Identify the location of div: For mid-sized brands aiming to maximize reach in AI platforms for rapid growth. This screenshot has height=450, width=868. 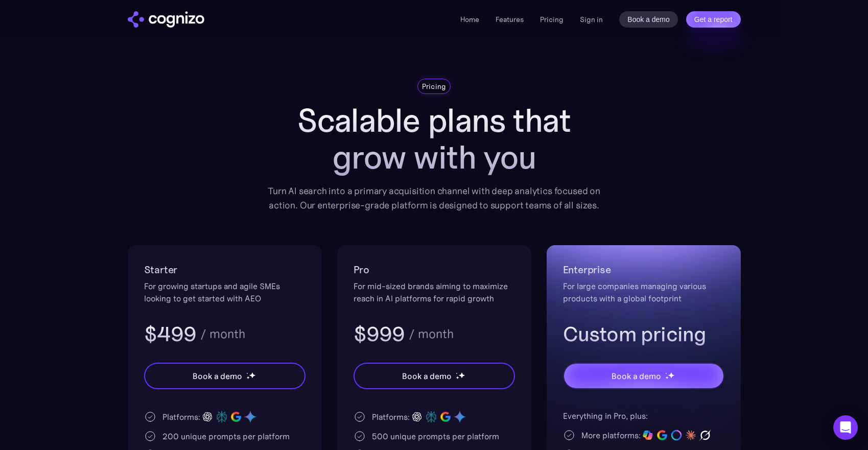
(434, 292).